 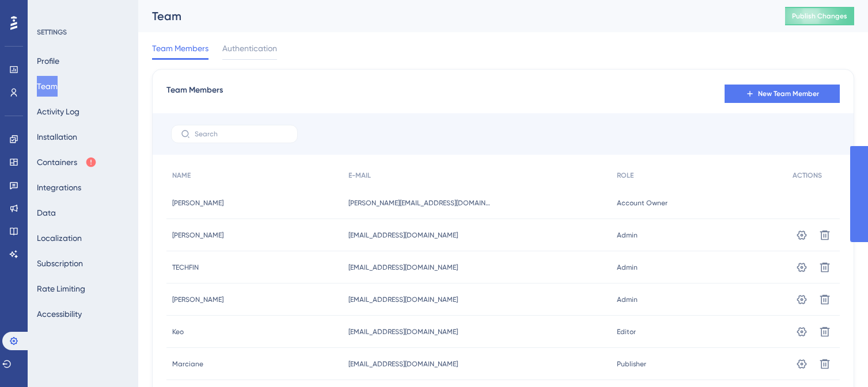 What do you see at coordinates (58, 112) in the screenshot?
I see `button: Activity Log` at bounding box center [58, 112].